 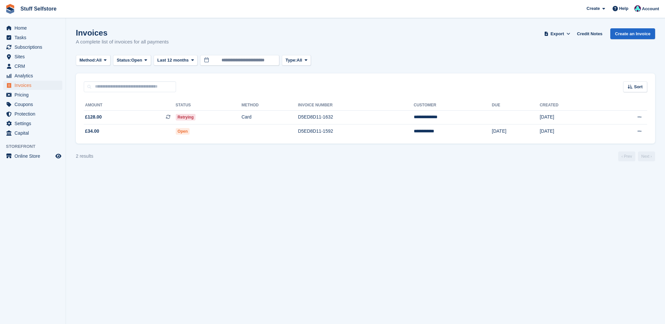 What do you see at coordinates (34, 76) in the screenshot?
I see `span: Analytics` at bounding box center [34, 76].